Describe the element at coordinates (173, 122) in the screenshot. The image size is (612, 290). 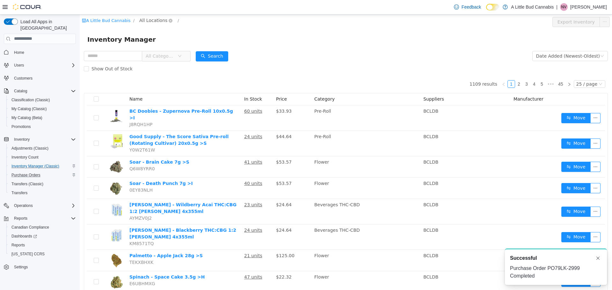
I see `u: 24 units` at that location.